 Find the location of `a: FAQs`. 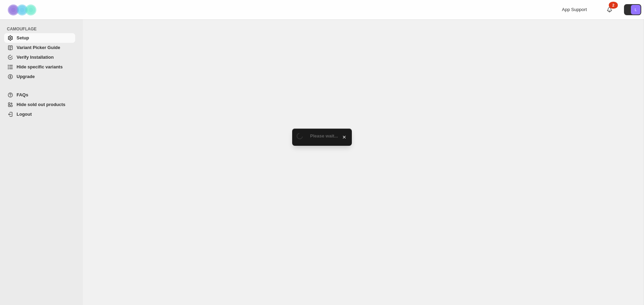

a: FAQs is located at coordinates (40, 95).